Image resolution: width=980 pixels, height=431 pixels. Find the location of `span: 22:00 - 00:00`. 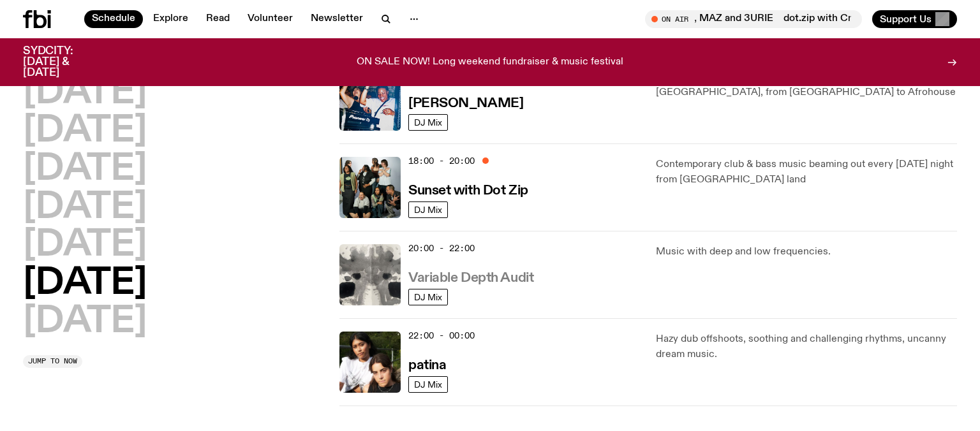

span: 22:00 - 00:00 is located at coordinates (441, 335).